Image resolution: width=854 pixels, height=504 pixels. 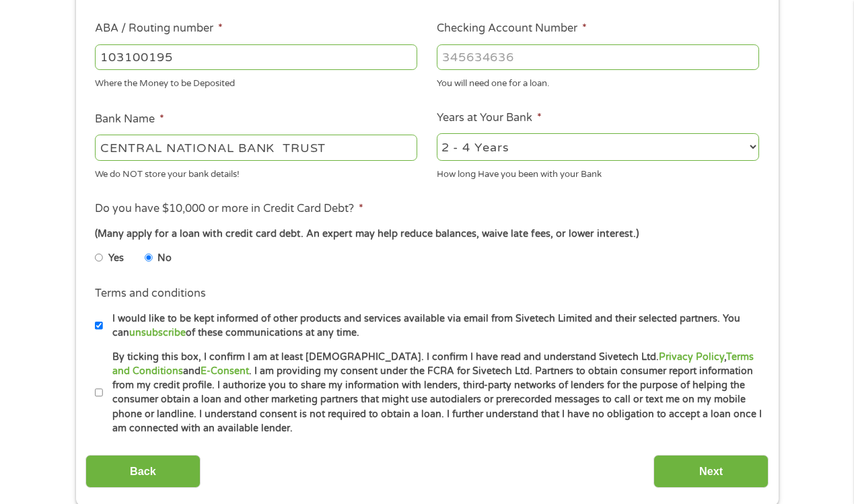 What do you see at coordinates (691, 356) in the screenshot?
I see `a: Privacy Policy` at bounding box center [691, 356].